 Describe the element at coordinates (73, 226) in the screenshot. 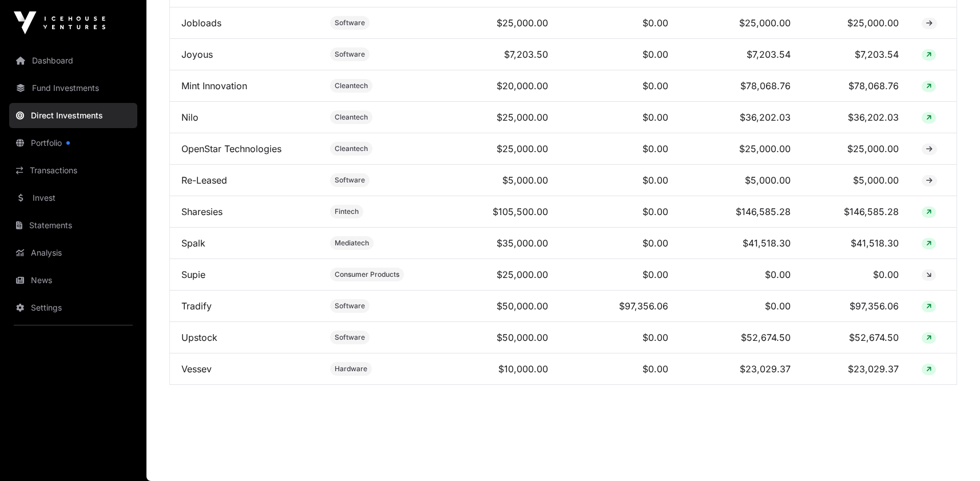

I see `a: Statements` at that location.